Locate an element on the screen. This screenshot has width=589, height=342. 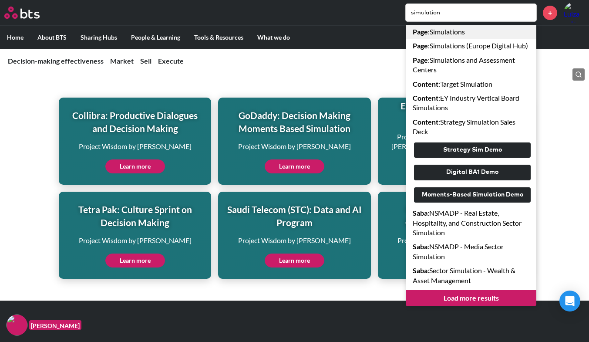
a: Content:Target Simulation is located at coordinates (471, 84).